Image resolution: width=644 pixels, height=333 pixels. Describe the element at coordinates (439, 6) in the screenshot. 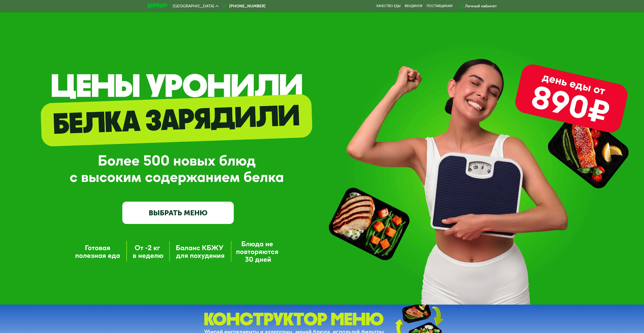

I see `div: поставщикам` at that location.